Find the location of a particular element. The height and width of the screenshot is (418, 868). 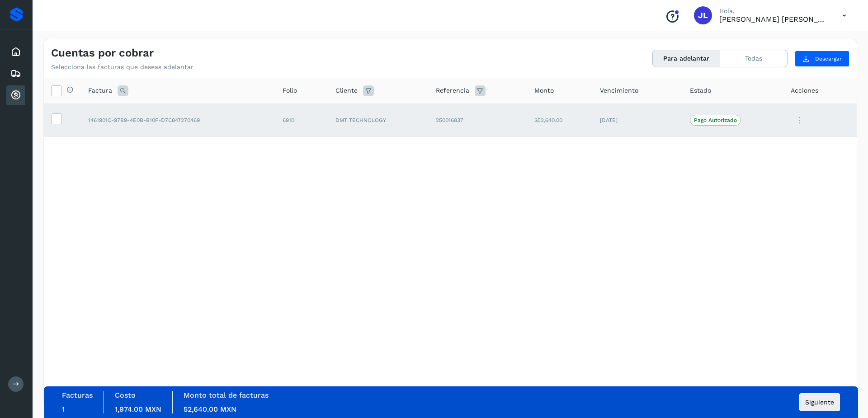

td: $52,640.00 is located at coordinates (560, 120).